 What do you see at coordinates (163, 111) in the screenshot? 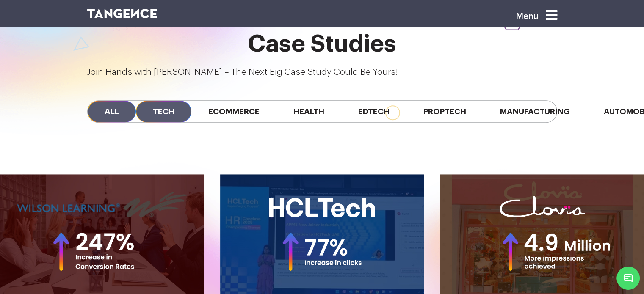
I see `span: Tech` at bounding box center [163, 111].